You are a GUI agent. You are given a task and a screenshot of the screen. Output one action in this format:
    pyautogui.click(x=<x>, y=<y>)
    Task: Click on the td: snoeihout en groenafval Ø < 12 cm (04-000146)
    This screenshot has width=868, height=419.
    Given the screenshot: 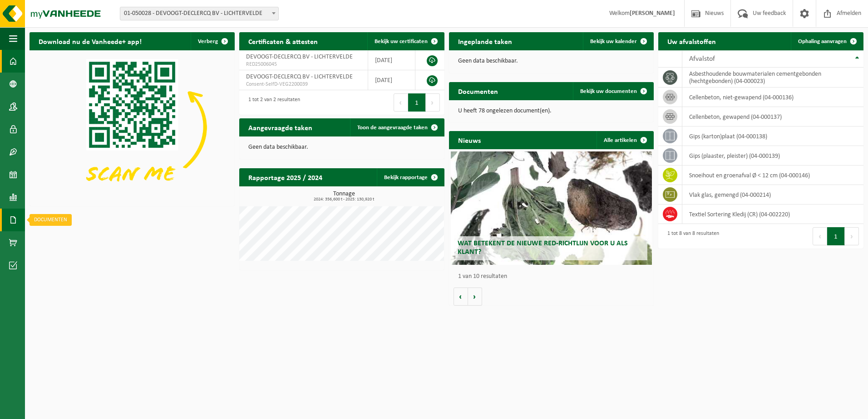 What is the action you would take?
    pyautogui.click(x=772, y=175)
    